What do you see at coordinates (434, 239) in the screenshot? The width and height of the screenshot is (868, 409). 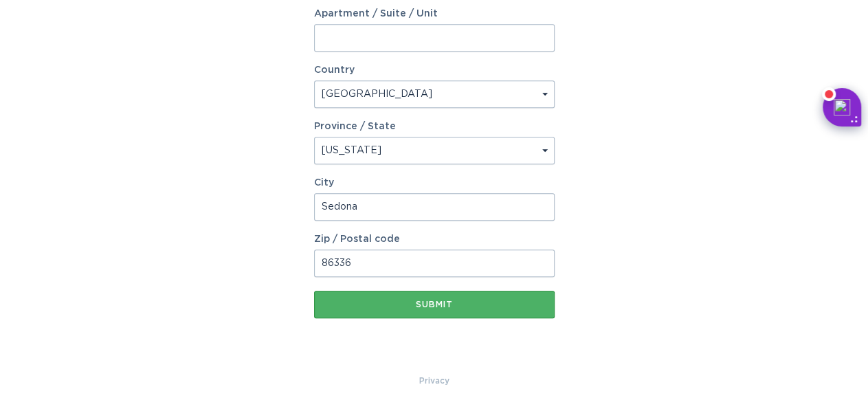 I see `label: Zip / Postal code` at bounding box center [434, 239].